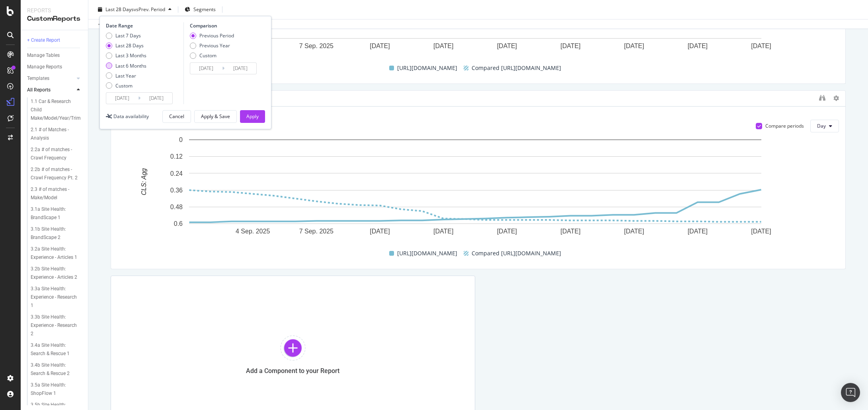 This screenshot has width=868, height=410. Describe the element at coordinates (225, 26) in the screenshot. I see `div: Comparison` at that location.